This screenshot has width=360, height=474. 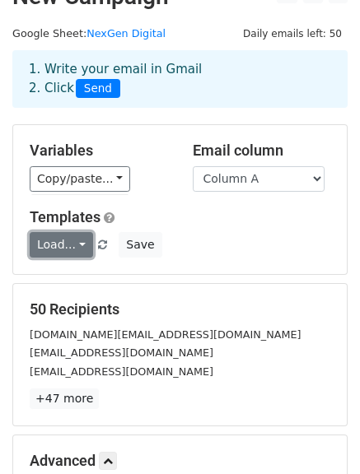 What do you see at coordinates (89, 33) in the screenshot?
I see `small: Google Sheet:` at bounding box center [89, 33].